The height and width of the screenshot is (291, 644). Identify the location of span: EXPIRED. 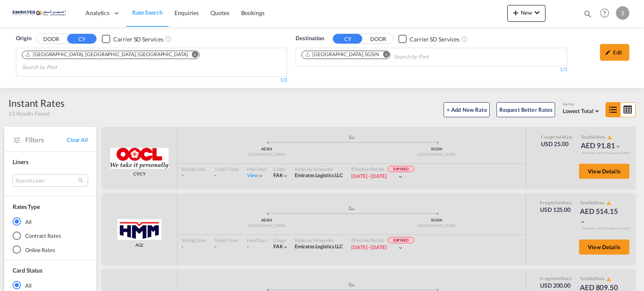
(401, 240).